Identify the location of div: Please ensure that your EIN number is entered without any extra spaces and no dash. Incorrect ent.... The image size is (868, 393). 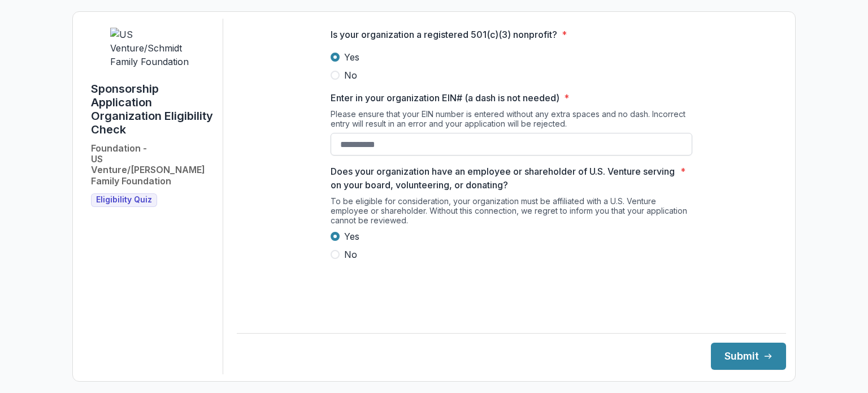
(511, 121).